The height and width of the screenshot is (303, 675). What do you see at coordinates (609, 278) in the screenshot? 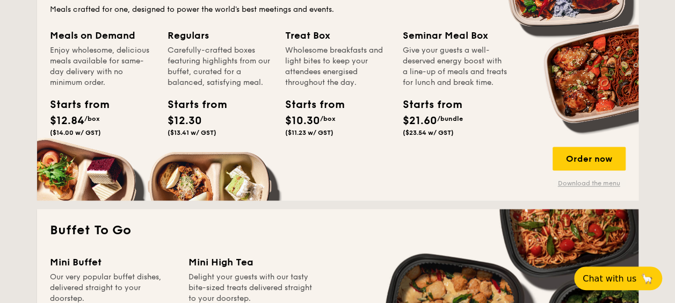
I see `span: Chat with us` at bounding box center [609, 278].